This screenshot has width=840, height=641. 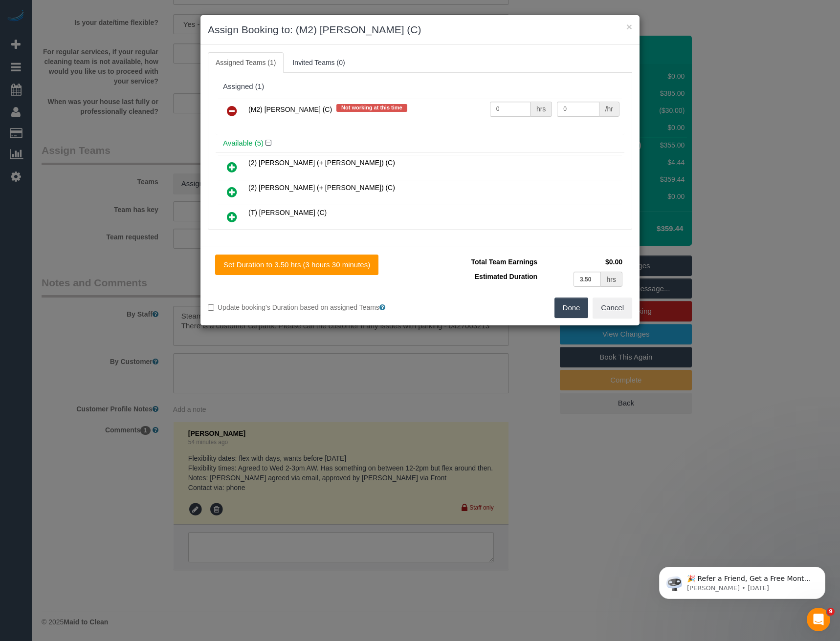 What do you see at coordinates (210, 308) in the screenshot?
I see `input: Update booking's Duration based on assigned Teams` at bounding box center [210, 308].